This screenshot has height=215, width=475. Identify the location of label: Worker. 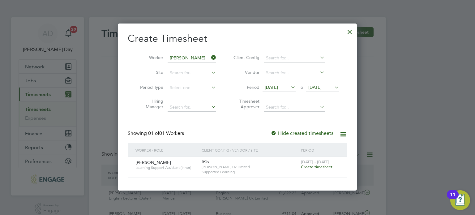
(149, 57).